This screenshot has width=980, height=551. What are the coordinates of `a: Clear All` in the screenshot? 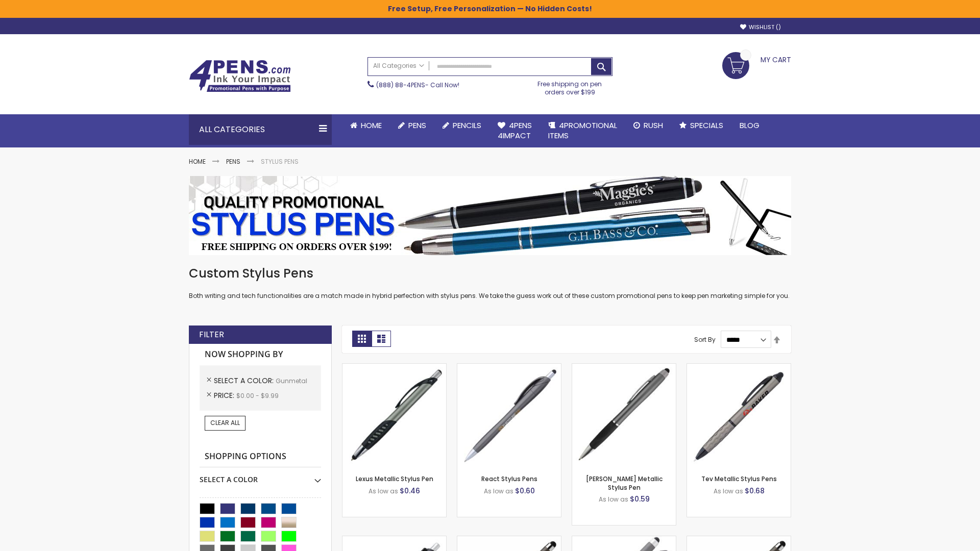 It's located at (225, 422).